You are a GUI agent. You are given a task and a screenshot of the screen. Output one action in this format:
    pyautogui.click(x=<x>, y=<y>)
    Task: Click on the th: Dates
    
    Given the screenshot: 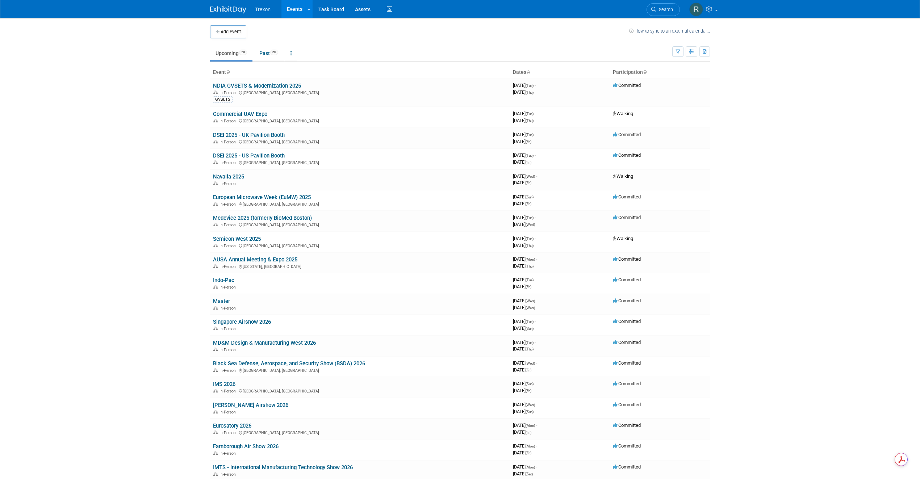 What is the action you would take?
    pyautogui.click(x=560, y=72)
    